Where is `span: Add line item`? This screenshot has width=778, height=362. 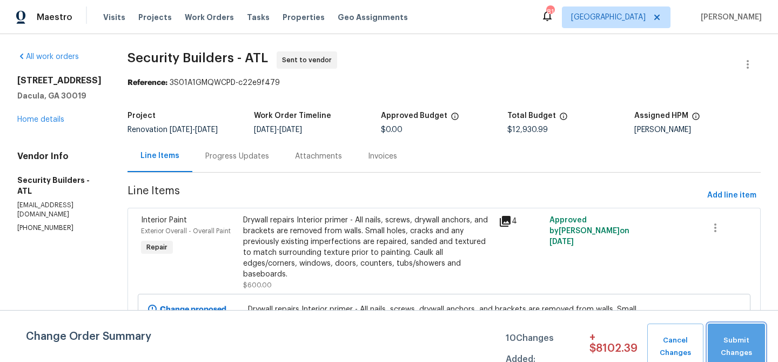 span: Add line item is located at coordinates (732, 195).